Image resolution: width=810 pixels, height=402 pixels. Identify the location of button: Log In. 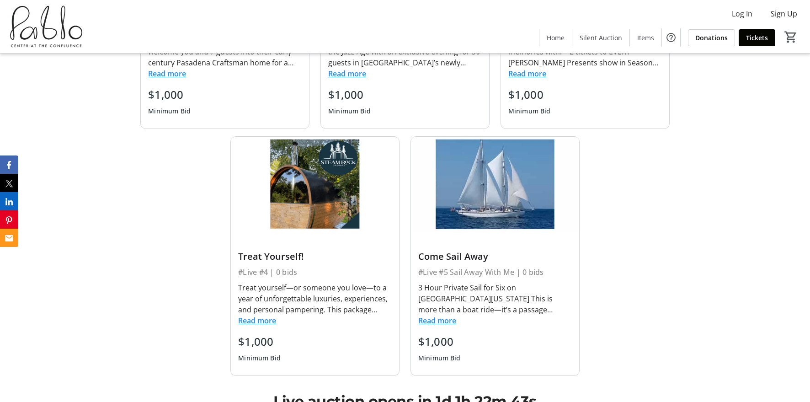
(742, 14).